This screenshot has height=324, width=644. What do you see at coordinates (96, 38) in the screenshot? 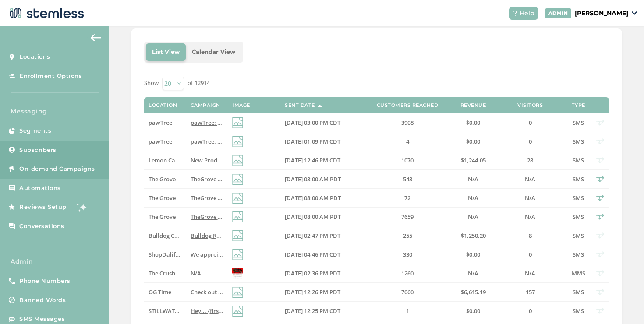
I see `img: icon-arrow-back-accent-c549486e.svg` at bounding box center [96, 38].